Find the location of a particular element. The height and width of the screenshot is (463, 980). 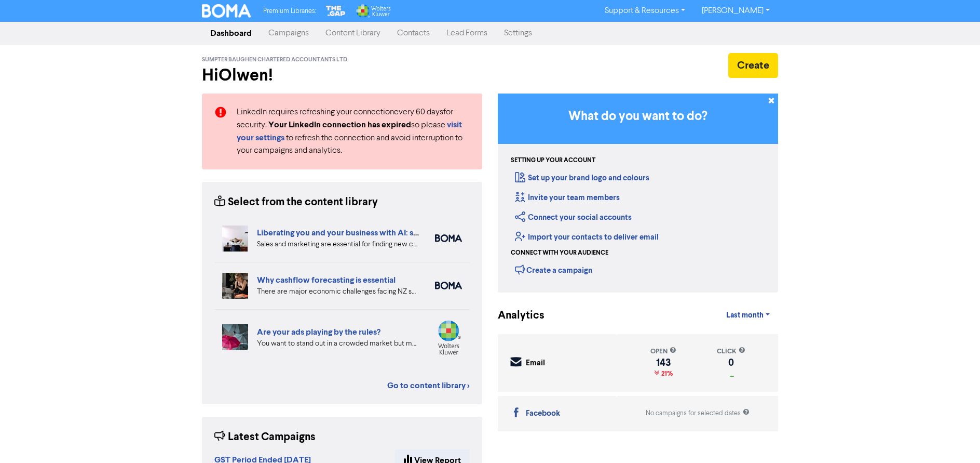

div: 0 is located at coordinates (731, 362).